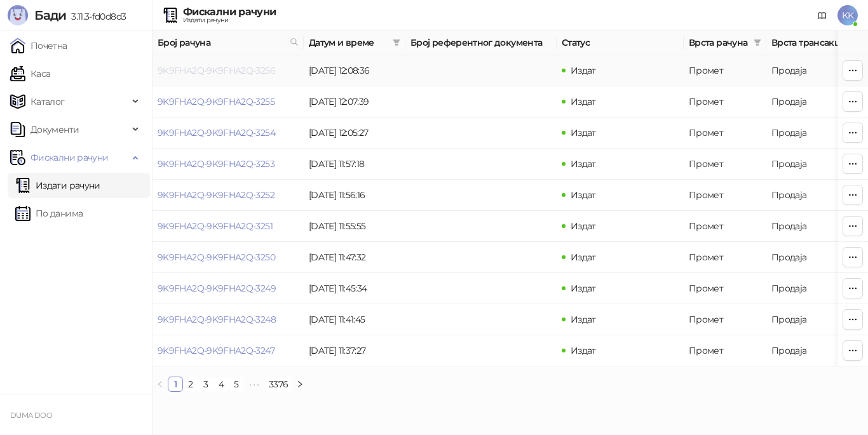  I want to click on a: 4, so click(221, 384).